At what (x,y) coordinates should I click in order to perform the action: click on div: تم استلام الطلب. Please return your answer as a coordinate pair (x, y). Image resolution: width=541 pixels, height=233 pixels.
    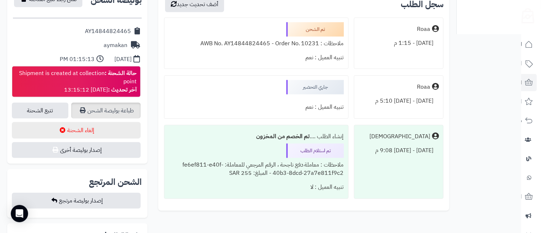
    Looking at the image, I should click on (315, 151).